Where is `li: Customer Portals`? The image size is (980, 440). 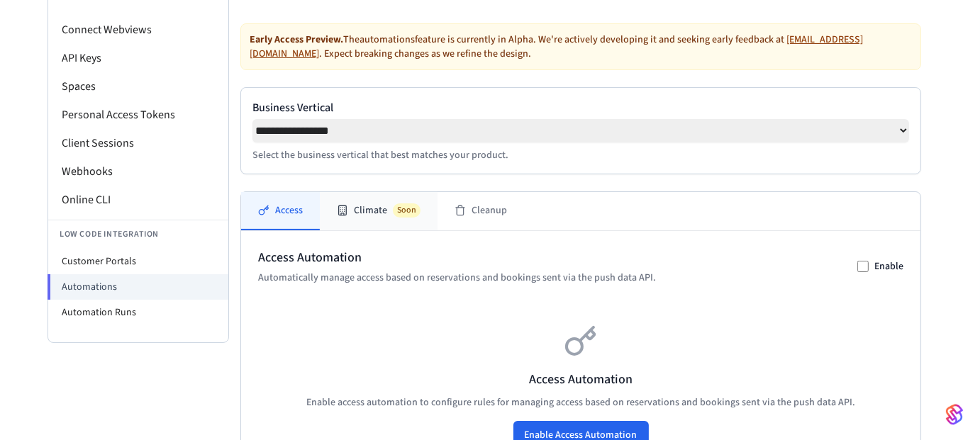
li: Customer Portals is located at coordinates (138, 262).